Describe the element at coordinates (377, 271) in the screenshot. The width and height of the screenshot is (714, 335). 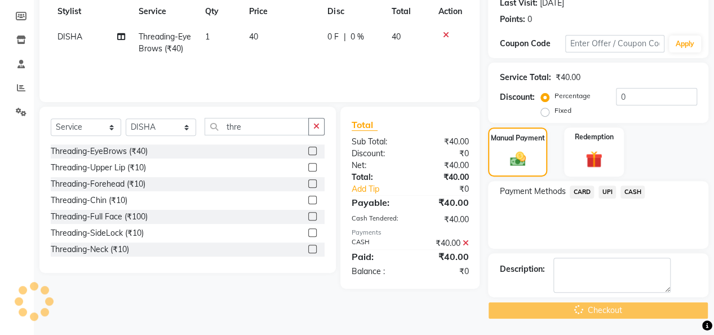
I see `div: Balance :` at that location.